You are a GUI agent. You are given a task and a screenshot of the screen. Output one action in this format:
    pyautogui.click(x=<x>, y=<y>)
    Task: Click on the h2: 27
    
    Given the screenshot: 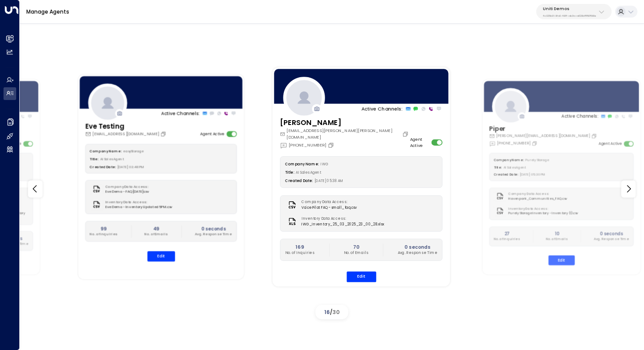 What is the action you would take?
    pyautogui.click(x=506, y=233)
    